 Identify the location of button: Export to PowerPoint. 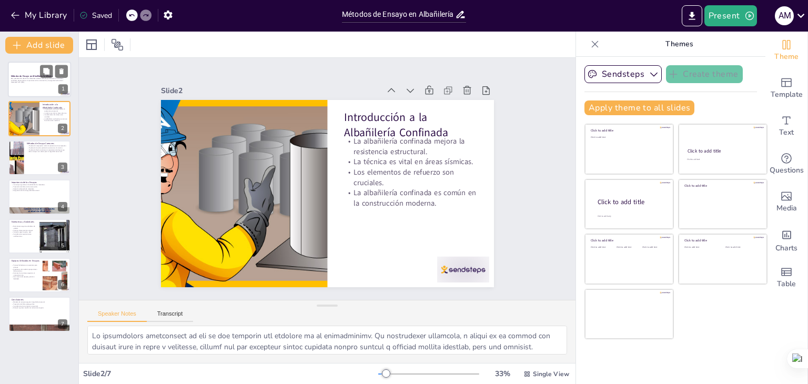
(692, 16).